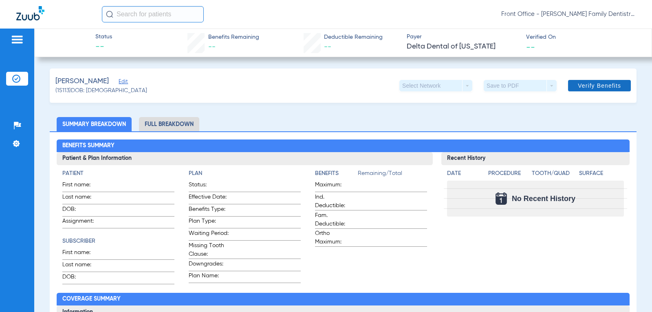 This screenshot has height=312, width=652. Describe the element at coordinates (244, 173) in the screenshot. I see `app-breakdown-title: Plan` at that location.